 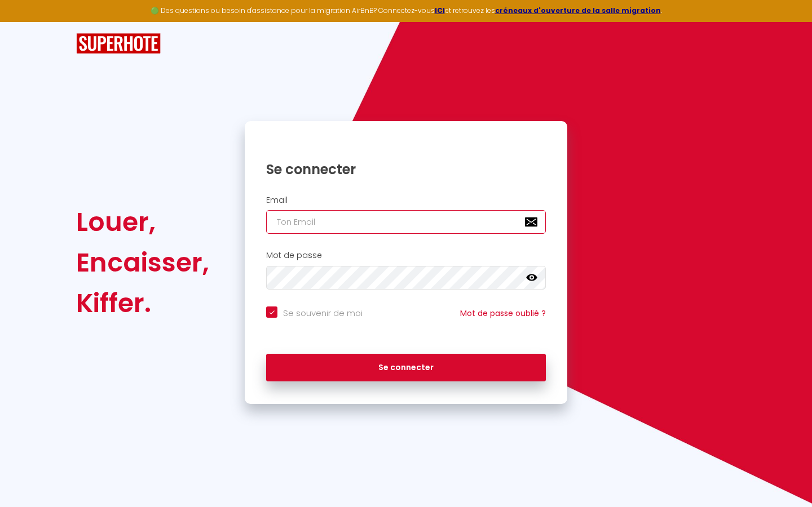 What do you see at coordinates (143, 262) in the screenshot?
I see `div: Encaisser,` at bounding box center [143, 262].